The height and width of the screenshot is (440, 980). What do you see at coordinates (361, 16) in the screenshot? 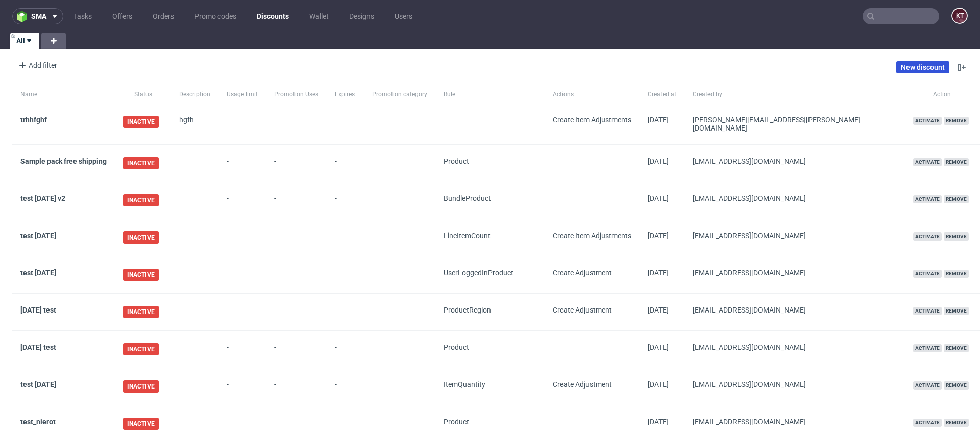
I see `a: Designs` at bounding box center [361, 16].